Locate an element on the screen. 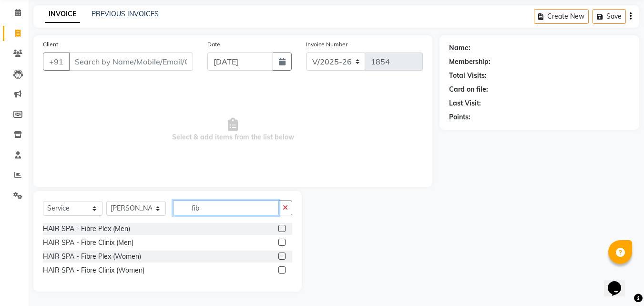 This screenshot has height=306, width=644. div: Last Visit: is located at coordinates (465, 103).